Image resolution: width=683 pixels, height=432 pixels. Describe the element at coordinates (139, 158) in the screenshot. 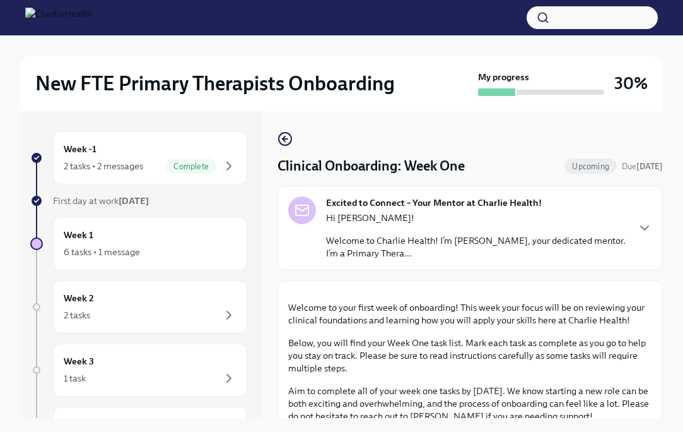

I see `a: Week -12 tasks • 2 messagesComplete` at that location.